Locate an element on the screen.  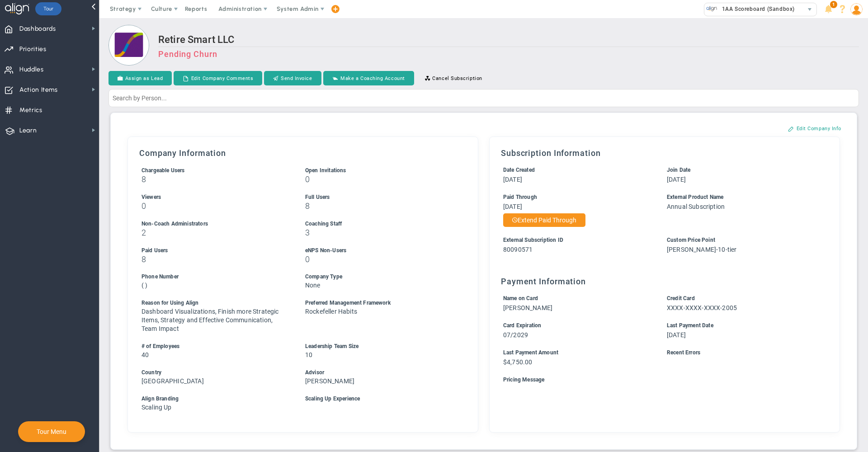
div: External Subscription ID is located at coordinates (576, 240).